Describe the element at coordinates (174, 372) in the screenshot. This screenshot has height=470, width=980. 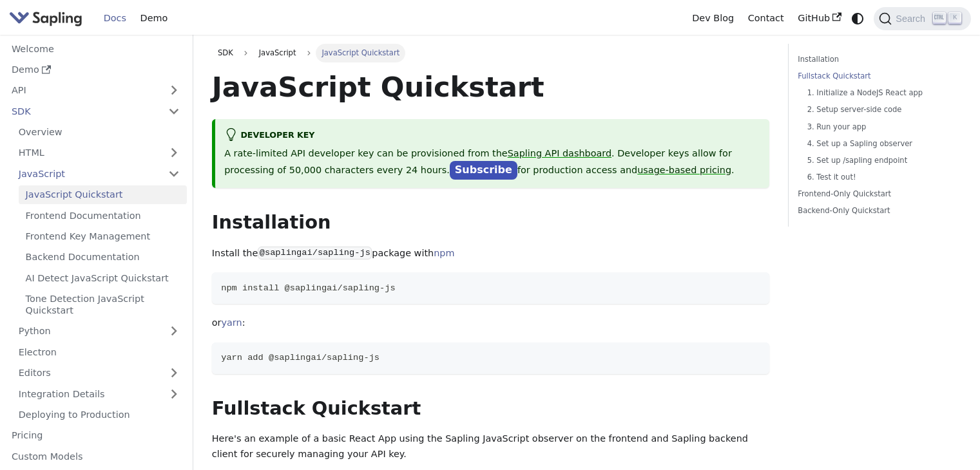
I see `button: Expand sidebar category 'Editors'` at that location.